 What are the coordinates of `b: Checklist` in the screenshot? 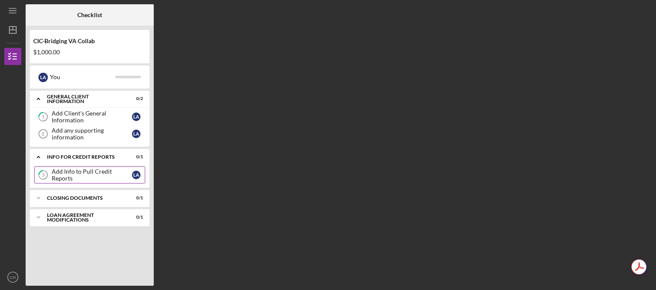 It's located at (90, 15).